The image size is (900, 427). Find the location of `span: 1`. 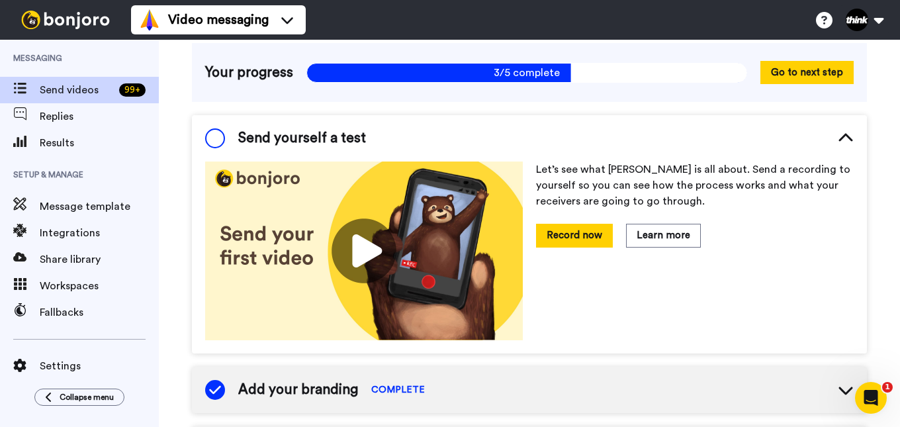

span: 1 is located at coordinates (887, 387).